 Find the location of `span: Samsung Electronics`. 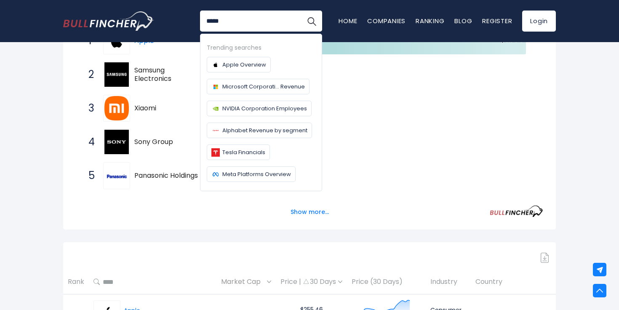

span: Samsung Electronics is located at coordinates (166, 75).